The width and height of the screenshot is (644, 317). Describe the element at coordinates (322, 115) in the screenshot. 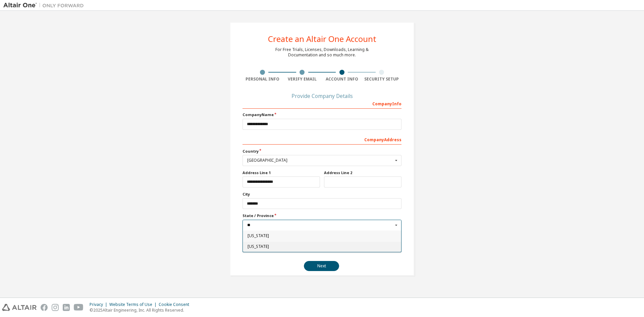

I see `label: Company Name` at that location.